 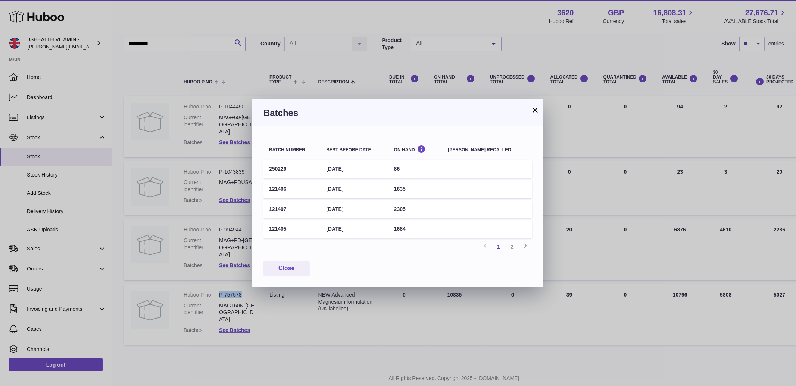 What do you see at coordinates (292, 209) in the screenshot?
I see `td: 121407` at bounding box center [292, 209].